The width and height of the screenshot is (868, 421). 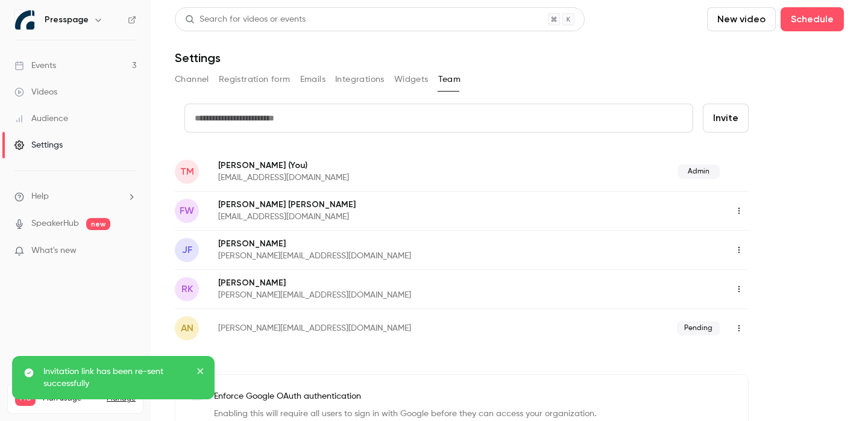 I want to click on span: TM, so click(x=187, y=172).